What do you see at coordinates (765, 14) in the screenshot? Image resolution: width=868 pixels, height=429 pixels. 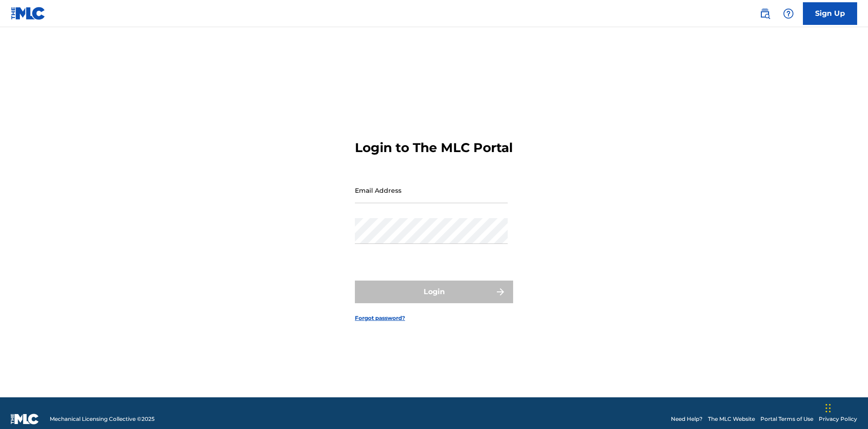 I see `img: search` at bounding box center [765, 14].